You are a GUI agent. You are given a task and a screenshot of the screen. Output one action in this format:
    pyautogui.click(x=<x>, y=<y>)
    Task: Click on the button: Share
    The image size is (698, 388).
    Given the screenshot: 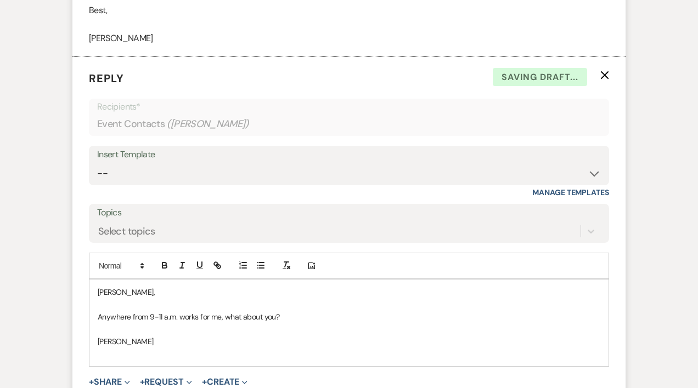 What is the action you would take?
    pyautogui.click(x=109, y=382)
    